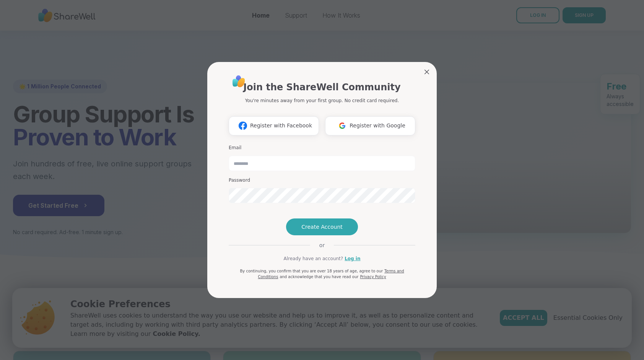 The image size is (644, 360). What do you see at coordinates (322, 100) in the screenshot?
I see `p: You're minutes away from your first group. No credit card required.` at bounding box center [322, 100].